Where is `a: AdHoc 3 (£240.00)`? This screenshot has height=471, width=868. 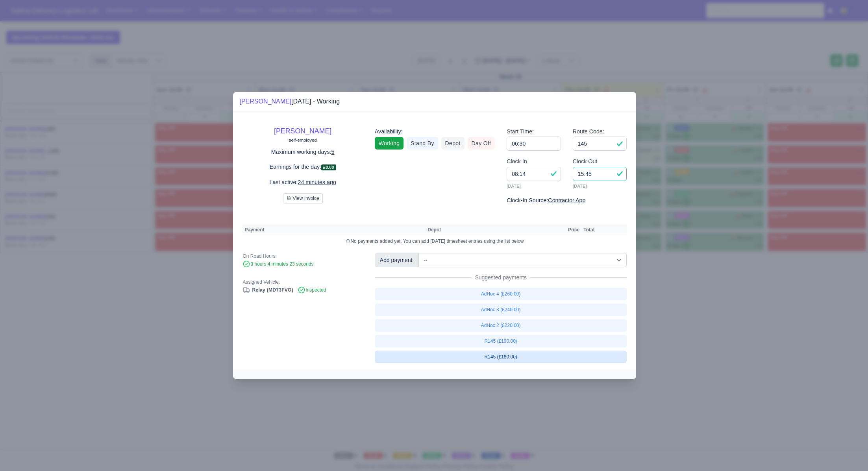 a: AdHoc 3 (£240.00) is located at coordinates (501, 310).